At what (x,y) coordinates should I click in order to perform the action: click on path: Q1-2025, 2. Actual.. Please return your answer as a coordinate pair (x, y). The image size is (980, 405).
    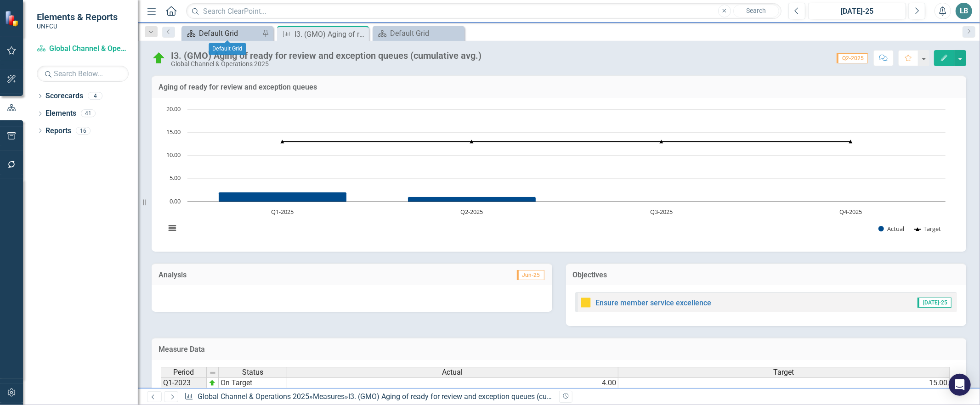
    Looking at the image, I should click on (282, 197).